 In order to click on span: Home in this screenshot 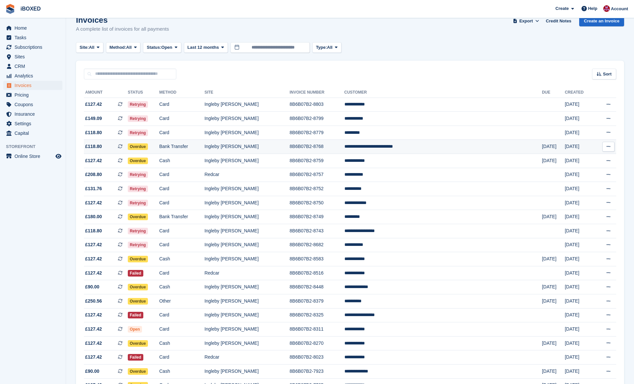, I will do `click(34, 28)`.